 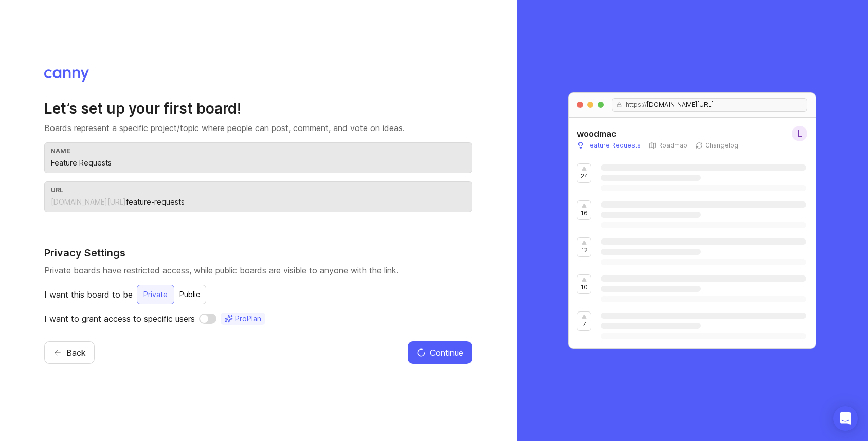 I want to click on p: 16, so click(x=584, y=213).